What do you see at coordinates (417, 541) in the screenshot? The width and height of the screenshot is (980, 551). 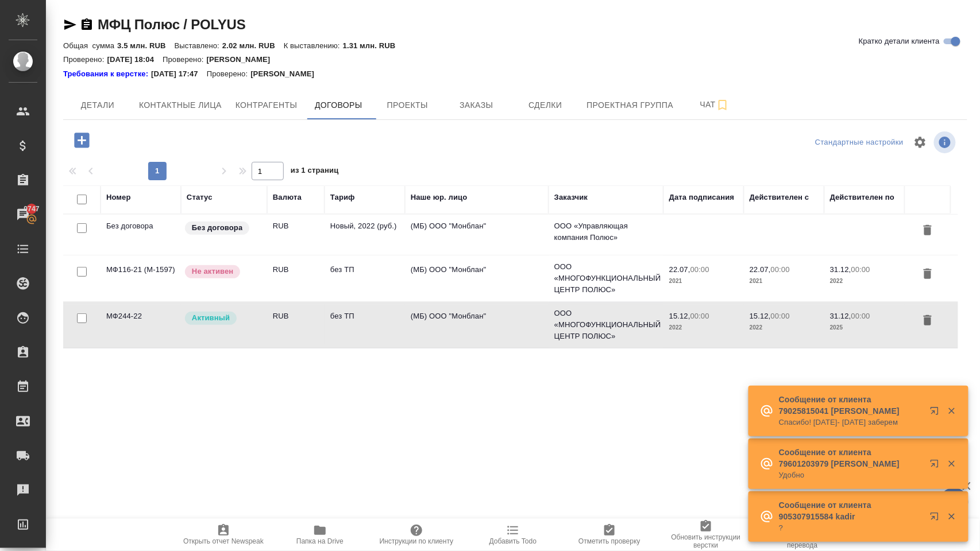 I see `span: Инструкции по клиенту` at bounding box center [417, 541].